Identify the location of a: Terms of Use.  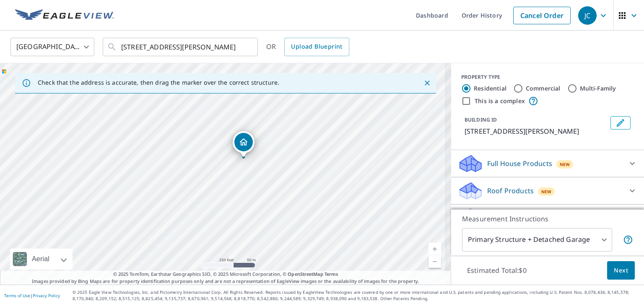
(17, 296).